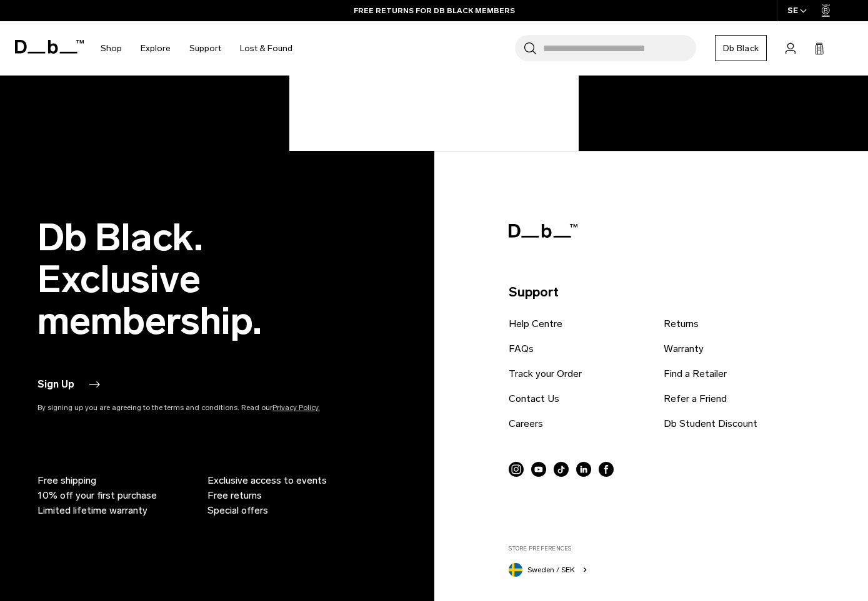 The width and height of the screenshot is (868, 601). What do you see at coordinates (535, 324) in the screenshot?
I see `a: Help Centre` at bounding box center [535, 324].